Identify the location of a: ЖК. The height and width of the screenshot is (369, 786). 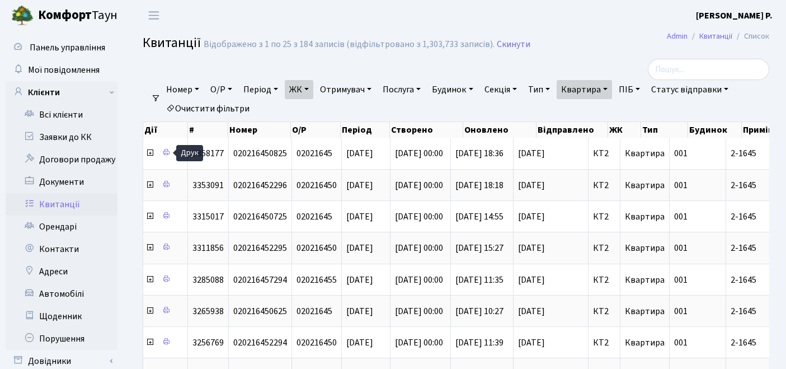
(299, 89).